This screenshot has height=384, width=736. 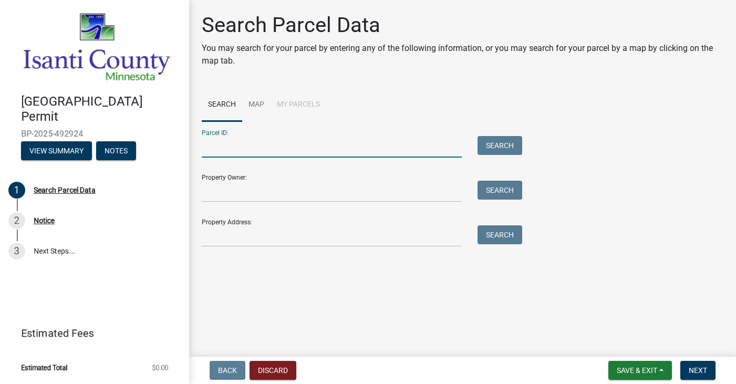 I want to click on div: Search Parcel Data, so click(x=65, y=190).